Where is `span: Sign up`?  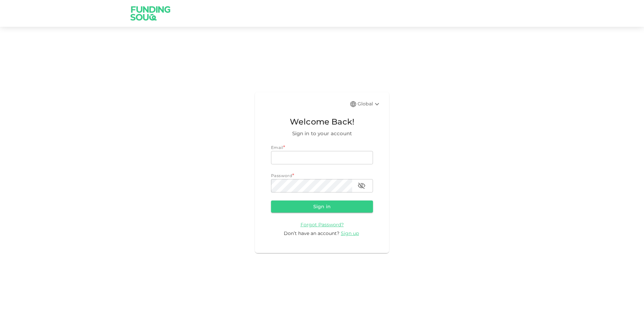 span: Sign up is located at coordinates (350, 234).